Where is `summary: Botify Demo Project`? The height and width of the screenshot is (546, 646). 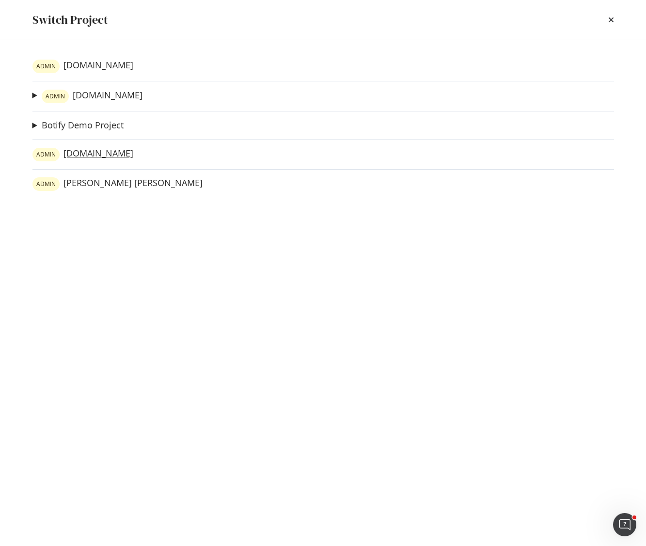
summary: Botify Demo Project is located at coordinates (78, 126).